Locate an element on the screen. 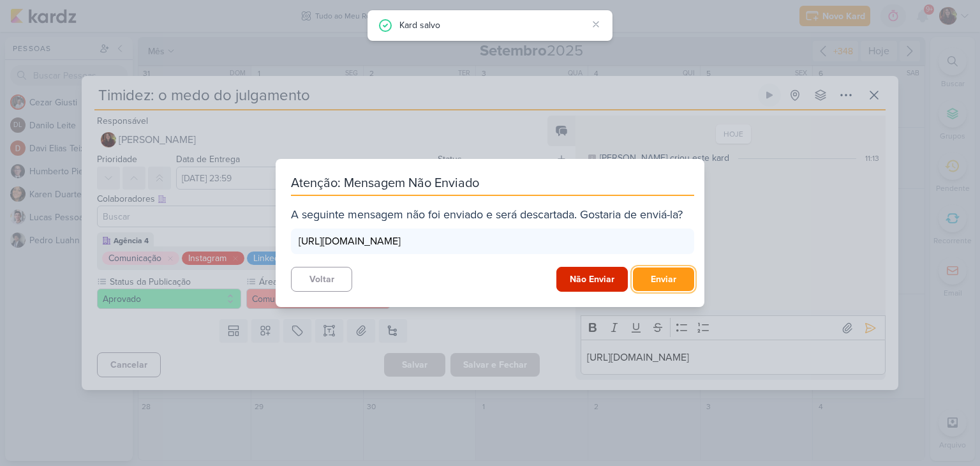 This screenshot has width=980, height=466. div: Atenção: Mensagem Não Enviado is located at coordinates (492, 185).